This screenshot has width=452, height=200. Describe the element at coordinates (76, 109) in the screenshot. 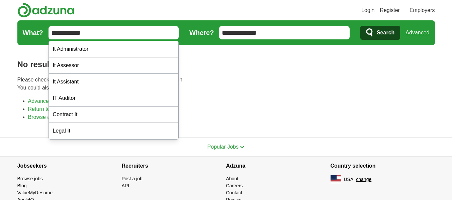

I see `a: Return to the home page and start again` at that location.